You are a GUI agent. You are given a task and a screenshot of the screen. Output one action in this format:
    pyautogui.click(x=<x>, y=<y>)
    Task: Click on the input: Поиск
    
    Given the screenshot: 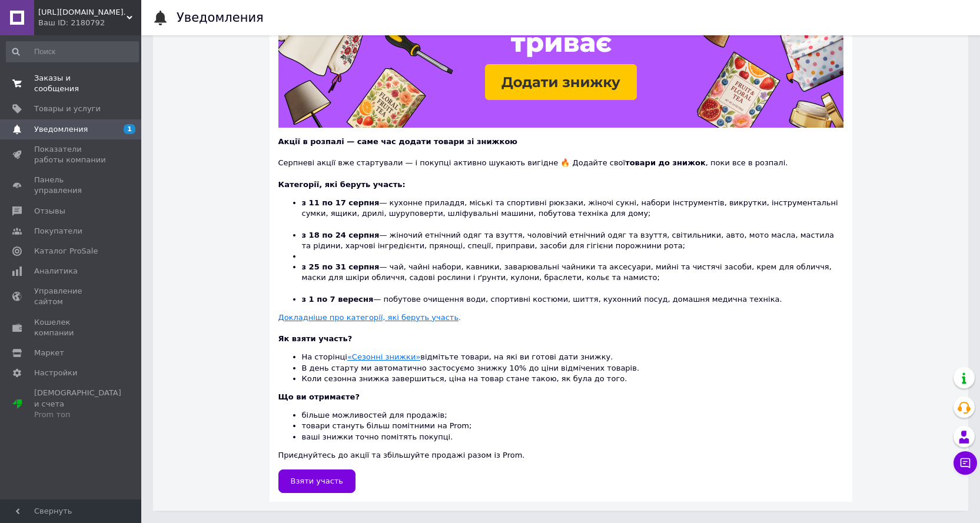 What is the action you would take?
    pyautogui.click(x=72, y=51)
    